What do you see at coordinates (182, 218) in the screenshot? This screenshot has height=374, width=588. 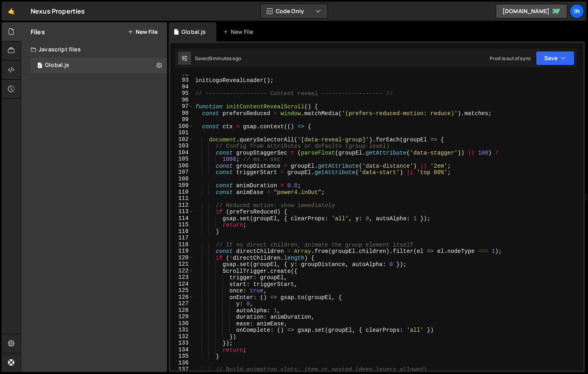 I see `div: 114` at bounding box center [182, 218].